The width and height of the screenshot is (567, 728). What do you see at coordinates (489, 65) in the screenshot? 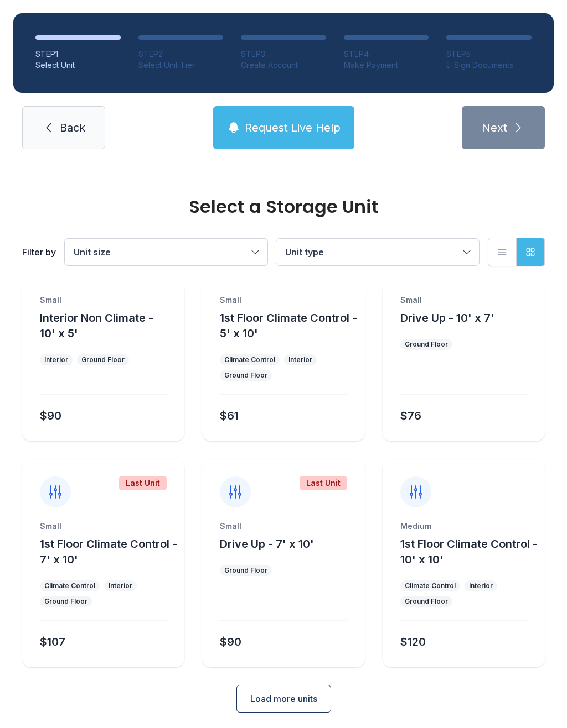
I see `div: E-Sign Documents` at bounding box center [489, 65].